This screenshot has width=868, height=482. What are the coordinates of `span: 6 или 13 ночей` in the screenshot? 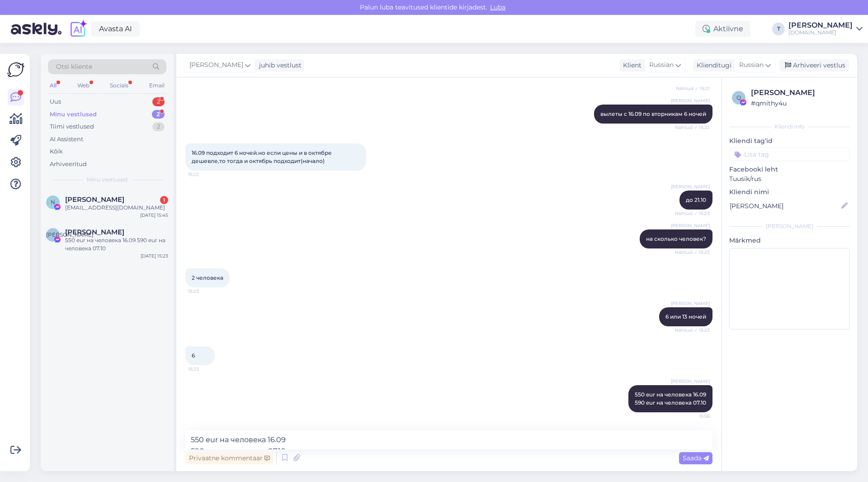 It's located at (686, 316).